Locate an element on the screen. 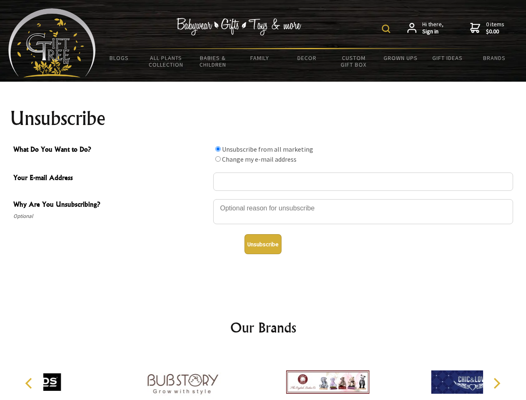  h2: Our Brands is located at coordinates (263, 328).